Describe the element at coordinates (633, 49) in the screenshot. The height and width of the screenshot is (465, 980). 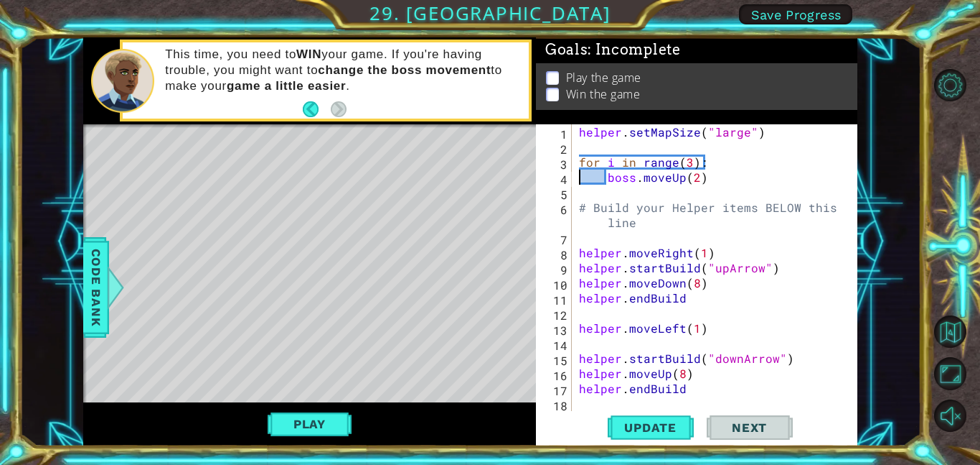
I see `span: : Incomplete` at that location.